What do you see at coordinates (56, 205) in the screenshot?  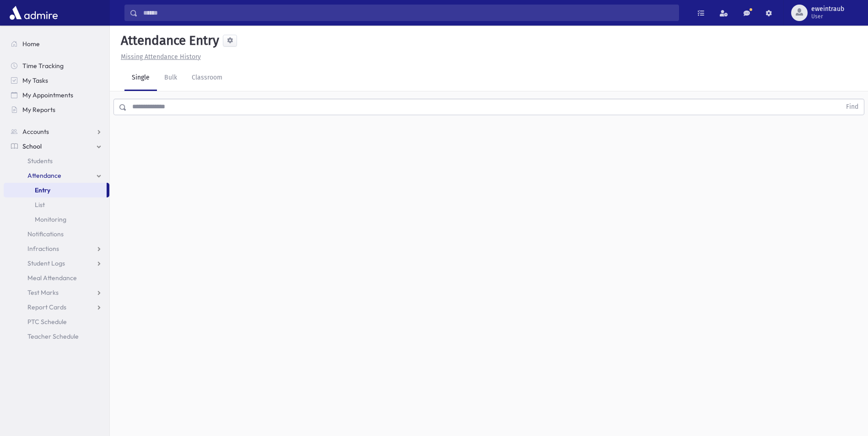 I see `a: List` at bounding box center [56, 205].